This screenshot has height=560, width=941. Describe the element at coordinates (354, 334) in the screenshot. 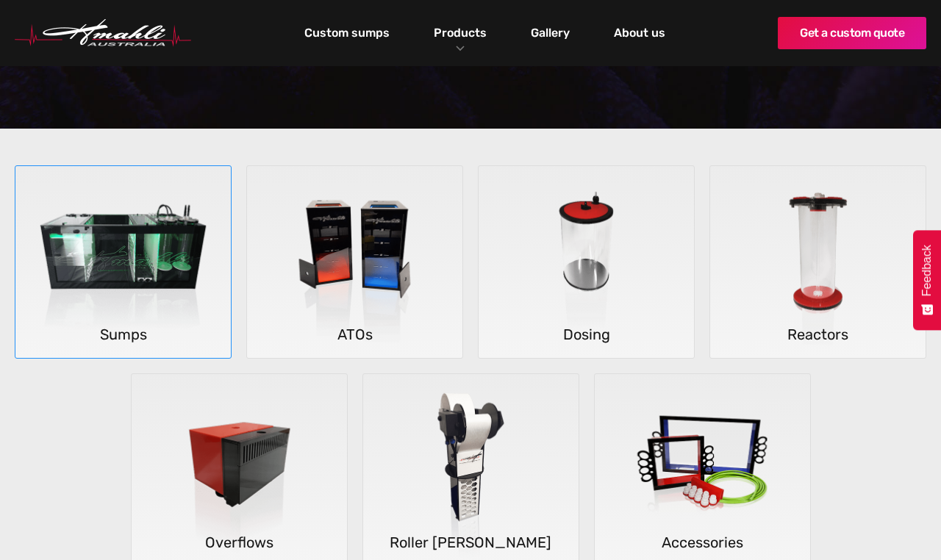

I see `h5: ATOs` at that location.